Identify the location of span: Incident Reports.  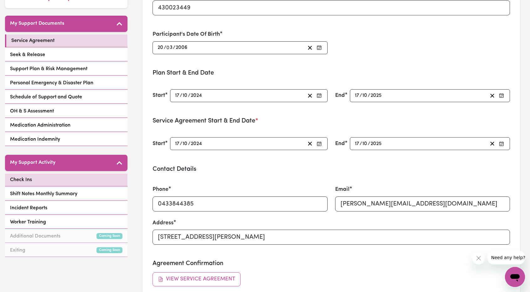
(29, 208).